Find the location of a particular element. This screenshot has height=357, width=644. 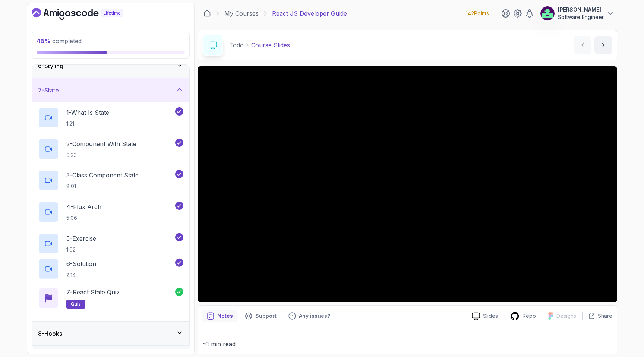

p: Repo is located at coordinates (529, 316).